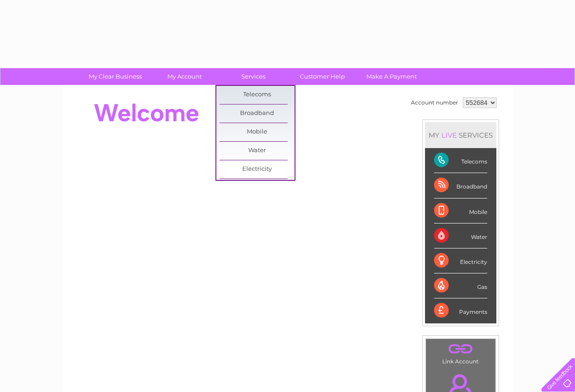 The image size is (575, 392). Describe the element at coordinates (257, 169) in the screenshot. I see `a: Electricity` at that location.